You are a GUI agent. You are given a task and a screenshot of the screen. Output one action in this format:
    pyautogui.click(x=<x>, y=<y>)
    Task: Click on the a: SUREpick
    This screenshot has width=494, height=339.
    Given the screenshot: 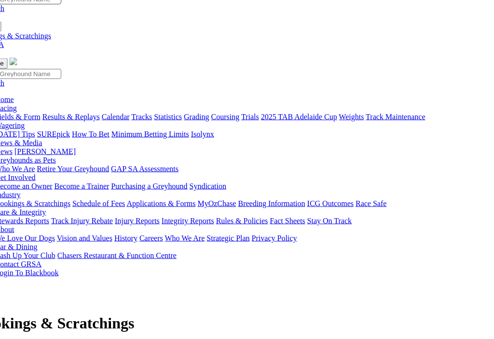 What is the action you would take?
    pyautogui.click(x=54, y=134)
    